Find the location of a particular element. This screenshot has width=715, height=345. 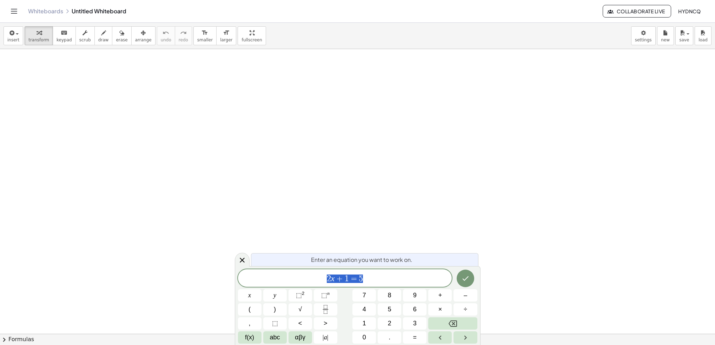

button: Toggle navigation is located at coordinates (14, 11).